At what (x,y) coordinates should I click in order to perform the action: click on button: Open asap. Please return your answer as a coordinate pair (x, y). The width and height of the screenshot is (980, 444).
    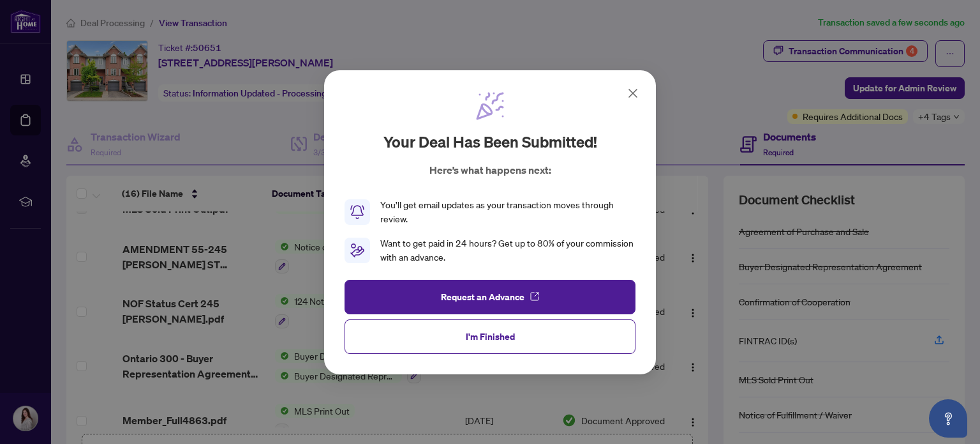
    Looking at the image, I should click on (949, 418).